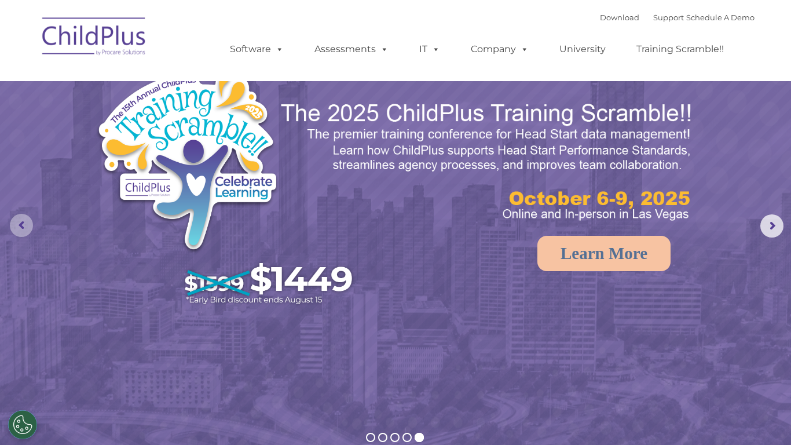 This screenshot has width=791, height=445. I want to click on a: IT, so click(430, 49).